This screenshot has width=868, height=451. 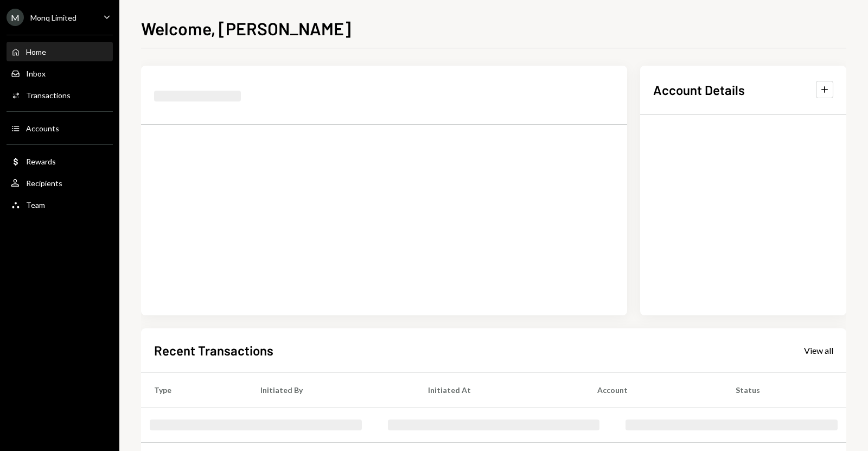 I want to click on a: Team, so click(x=60, y=205).